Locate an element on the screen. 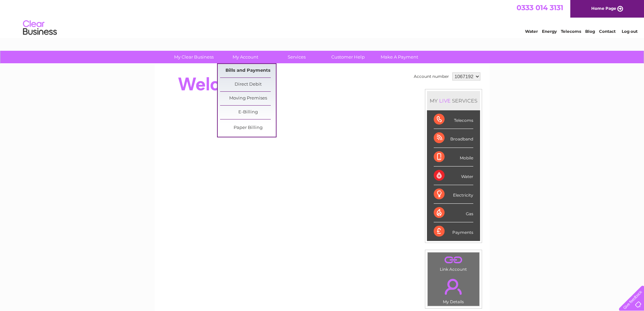  a: Telecoms is located at coordinates (571, 31).